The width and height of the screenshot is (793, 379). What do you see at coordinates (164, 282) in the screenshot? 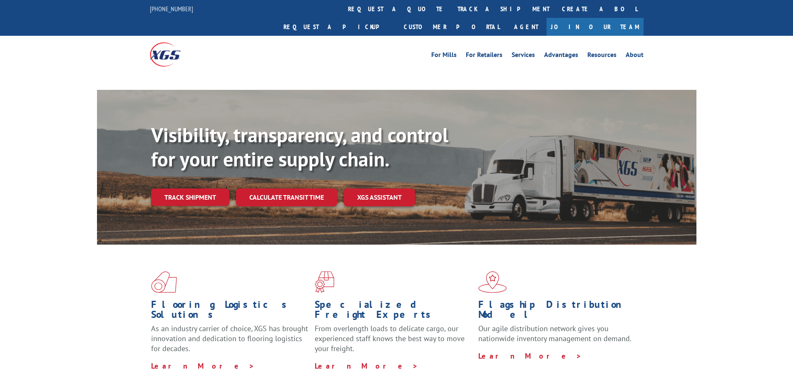
I see `img: xgs-icon-total-supply-chain-intelligence-red` at bounding box center [164, 282].